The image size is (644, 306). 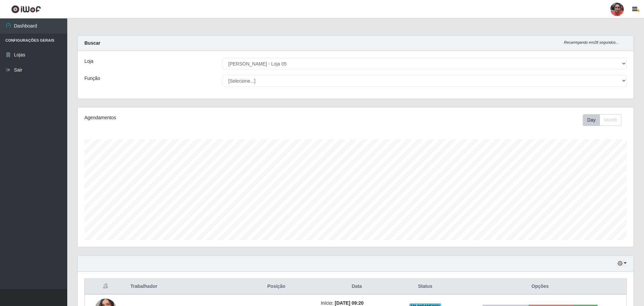 What do you see at coordinates (26, 9) in the screenshot?
I see `img: CoreUI Logo` at bounding box center [26, 9].